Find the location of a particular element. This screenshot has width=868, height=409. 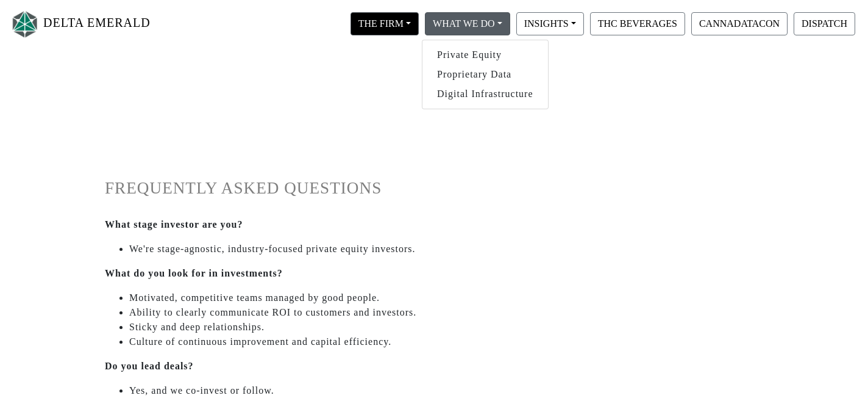

li: We're stage-agnostic, industry-focused private equity investors. is located at coordinates (446, 249).